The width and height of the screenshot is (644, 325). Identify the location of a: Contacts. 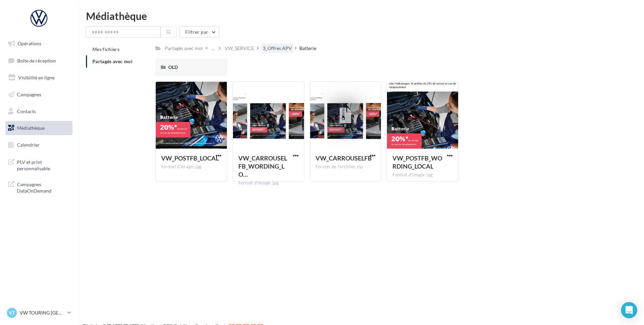
(39, 112).